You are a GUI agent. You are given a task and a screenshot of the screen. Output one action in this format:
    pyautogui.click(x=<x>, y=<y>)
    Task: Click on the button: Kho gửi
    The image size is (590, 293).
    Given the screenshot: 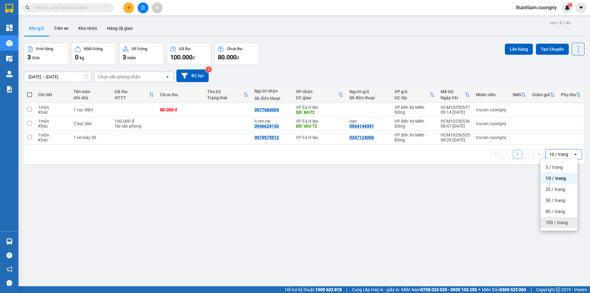 What is the action you would take?
    pyautogui.click(x=36, y=28)
    